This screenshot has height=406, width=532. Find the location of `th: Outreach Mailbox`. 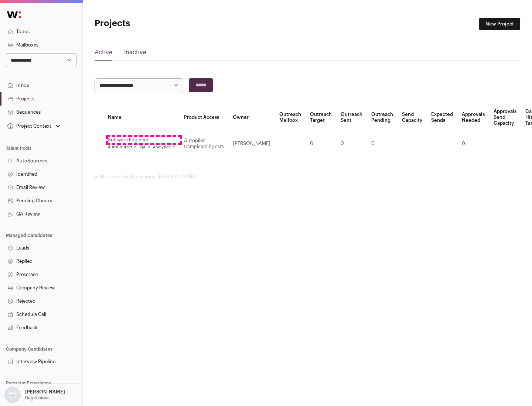

th: Outreach Mailbox is located at coordinates (290, 117).